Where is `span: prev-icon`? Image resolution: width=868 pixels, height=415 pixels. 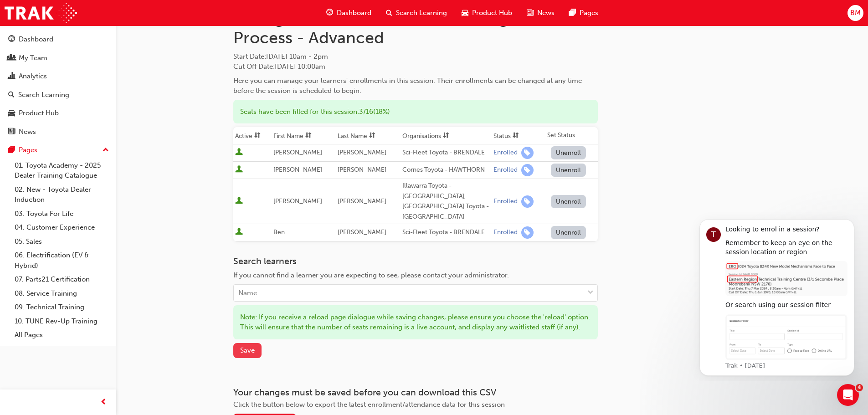 span: prev-icon is located at coordinates (104, 402).